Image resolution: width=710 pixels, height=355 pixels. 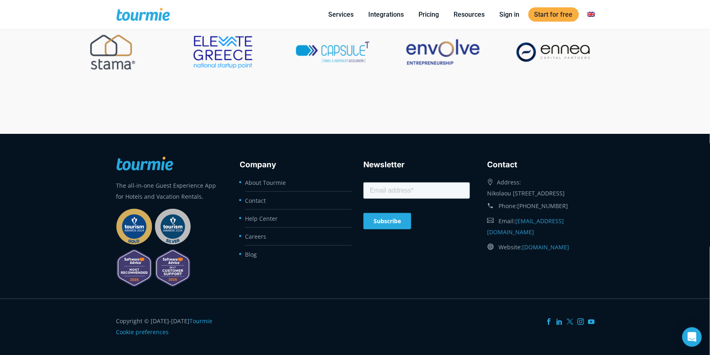 What do you see at coordinates (293, 165) in the screenshot?
I see `h3: Company` at bounding box center [293, 165].